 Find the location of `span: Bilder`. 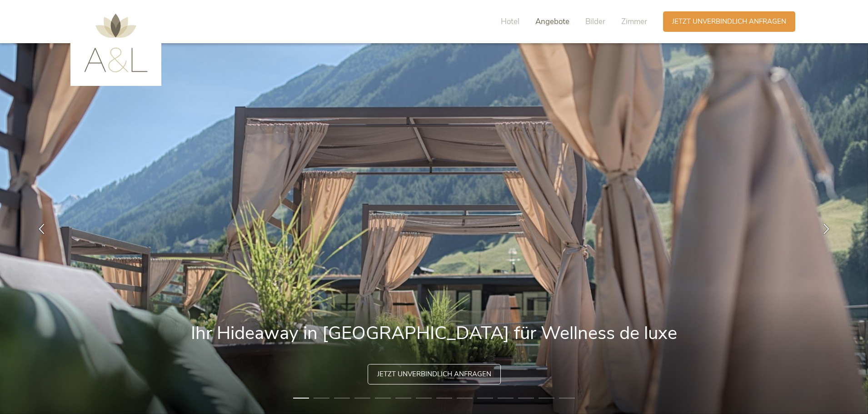

span: Bilder is located at coordinates (595, 21).